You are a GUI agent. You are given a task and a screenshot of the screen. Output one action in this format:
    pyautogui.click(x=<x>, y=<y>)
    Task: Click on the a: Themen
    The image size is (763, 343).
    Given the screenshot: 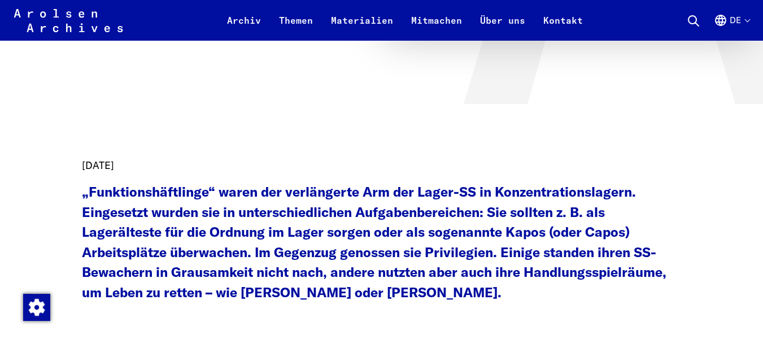 What is the action you would take?
    pyautogui.click(x=296, y=27)
    